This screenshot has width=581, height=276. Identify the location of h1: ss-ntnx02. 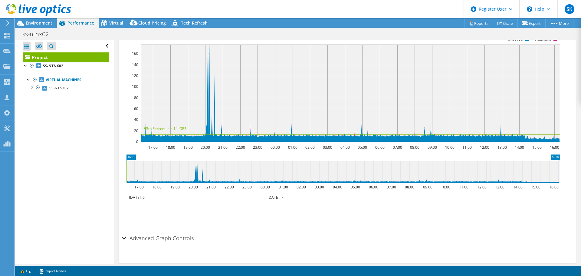
(39, 34).